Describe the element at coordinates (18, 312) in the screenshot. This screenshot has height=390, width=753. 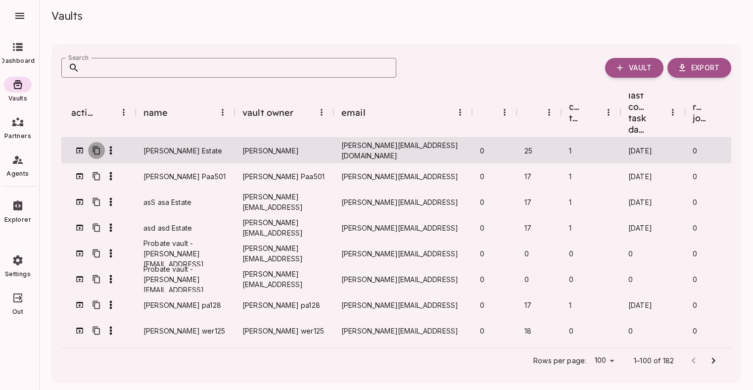
I see `span: Out` at that location.